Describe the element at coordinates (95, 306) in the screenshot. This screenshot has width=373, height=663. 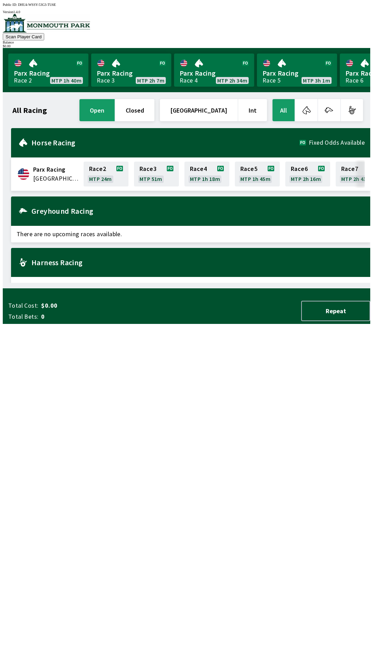
I see `span: $0.00` at that location.